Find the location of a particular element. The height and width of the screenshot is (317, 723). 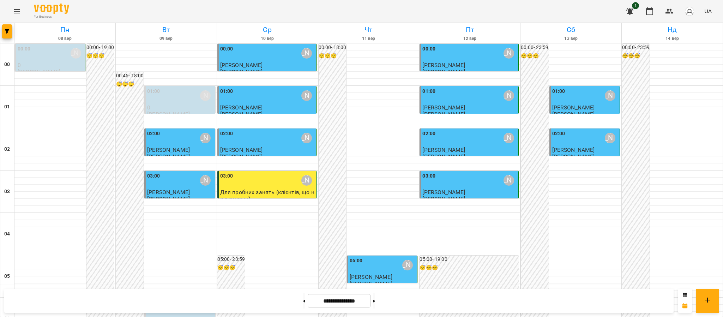

h6: 04 is located at coordinates (7, 234).